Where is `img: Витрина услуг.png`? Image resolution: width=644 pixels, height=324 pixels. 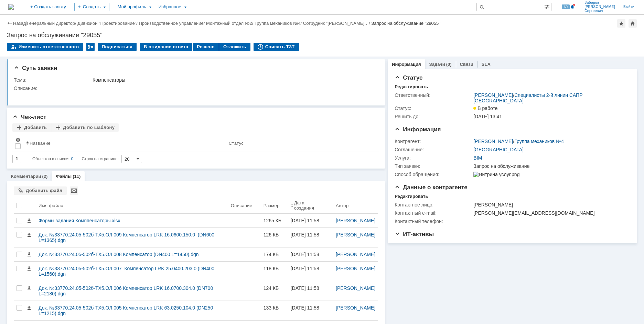 img: Витрина услуг.png is located at coordinates (497, 174).